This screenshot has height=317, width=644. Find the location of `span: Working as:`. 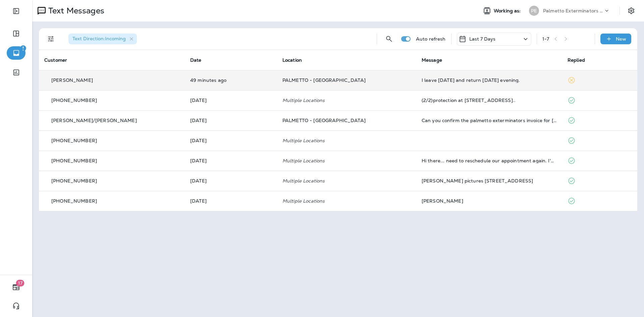

span: Working as: is located at coordinates (507, 11).